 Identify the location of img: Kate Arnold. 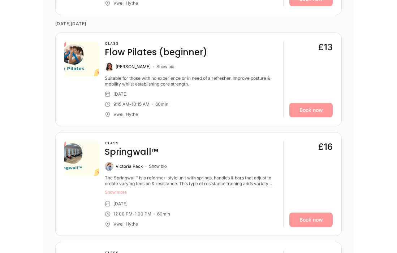
(109, 67).